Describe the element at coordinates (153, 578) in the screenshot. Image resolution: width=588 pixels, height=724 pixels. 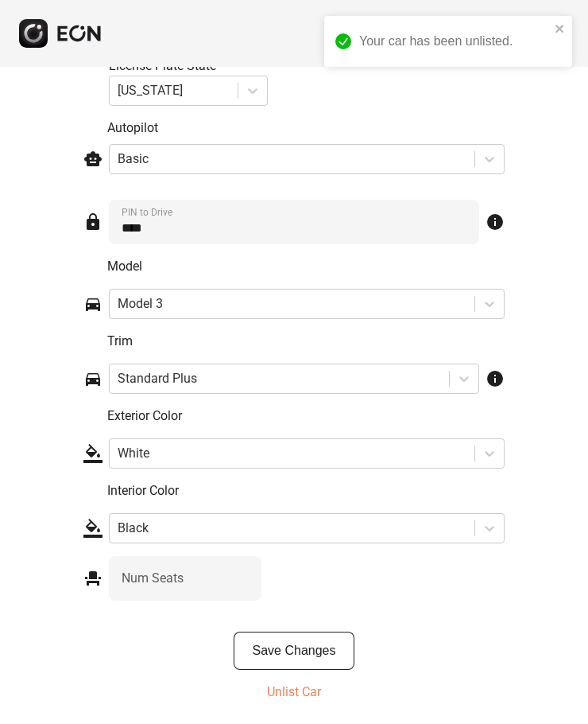
I see `label: Num Seats` at that location.